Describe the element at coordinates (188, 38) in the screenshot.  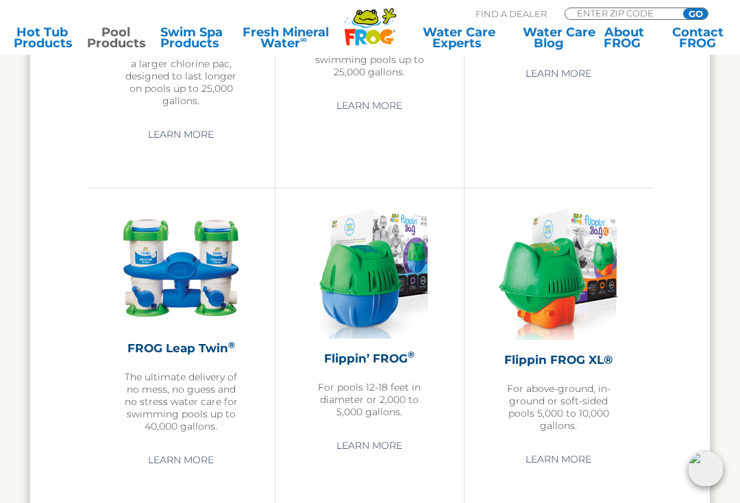
I see `a: Swim SpaProducts` at that location.